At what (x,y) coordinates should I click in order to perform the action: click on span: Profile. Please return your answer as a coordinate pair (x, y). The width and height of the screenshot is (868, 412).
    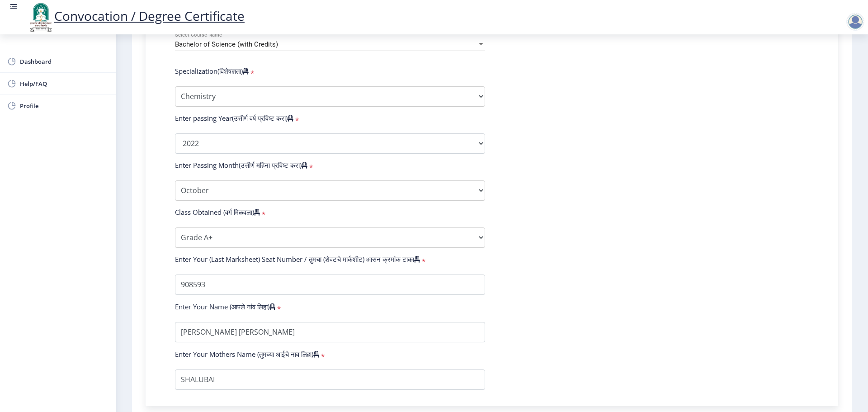
    Looking at the image, I should click on (64, 106).